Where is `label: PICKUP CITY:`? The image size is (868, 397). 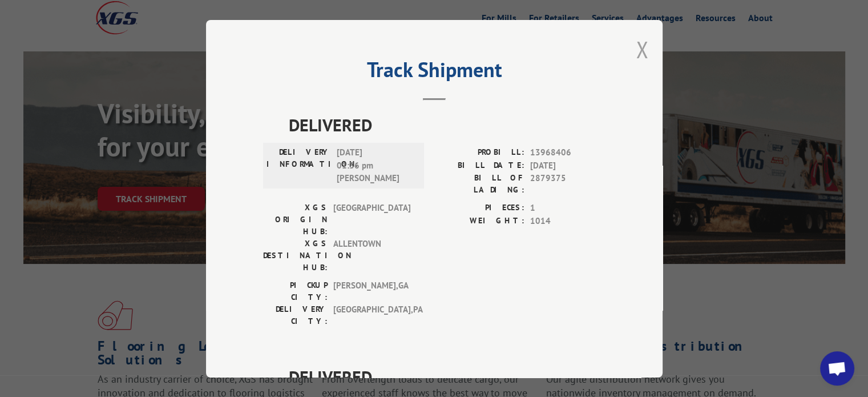 label: PICKUP CITY: is located at coordinates (295, 292).